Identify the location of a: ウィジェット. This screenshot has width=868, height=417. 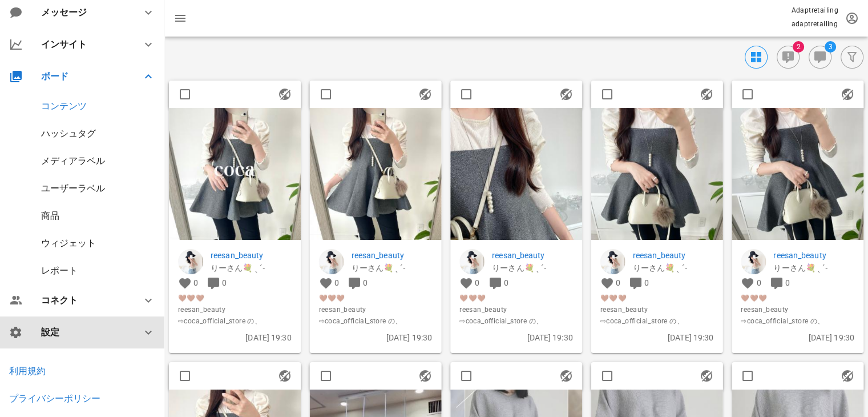
(68, 243).